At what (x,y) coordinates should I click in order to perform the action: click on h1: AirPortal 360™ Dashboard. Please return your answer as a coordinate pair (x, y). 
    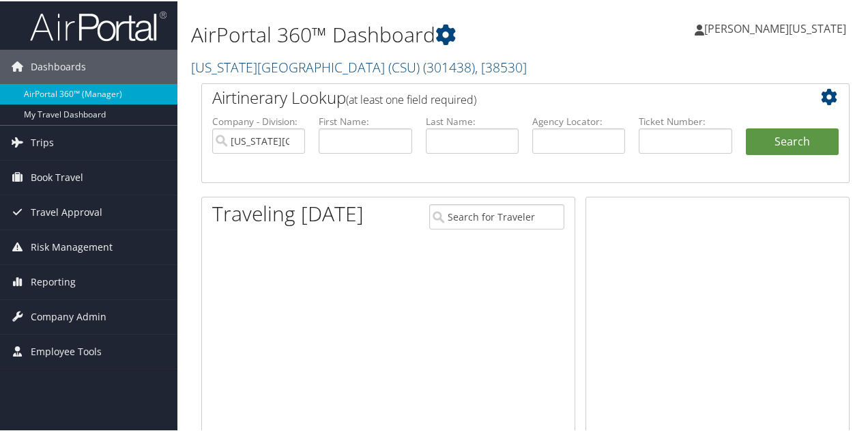
    Looking at the image, I should click on (413, 33).